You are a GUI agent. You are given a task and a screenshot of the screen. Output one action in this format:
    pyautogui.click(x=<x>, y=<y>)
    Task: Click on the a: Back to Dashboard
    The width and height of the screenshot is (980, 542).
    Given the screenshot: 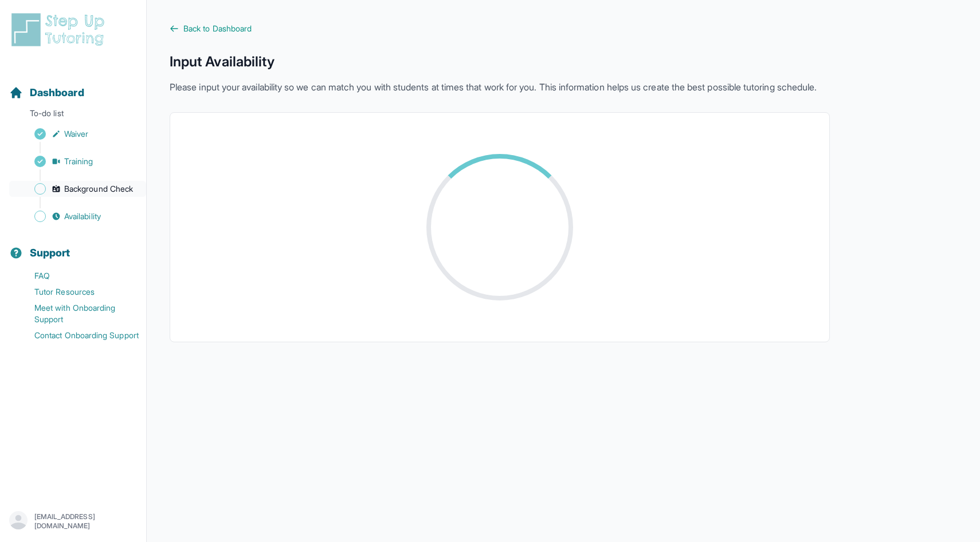 What is the action you would take?
    pyautogui.click(x=499, y=29)
    